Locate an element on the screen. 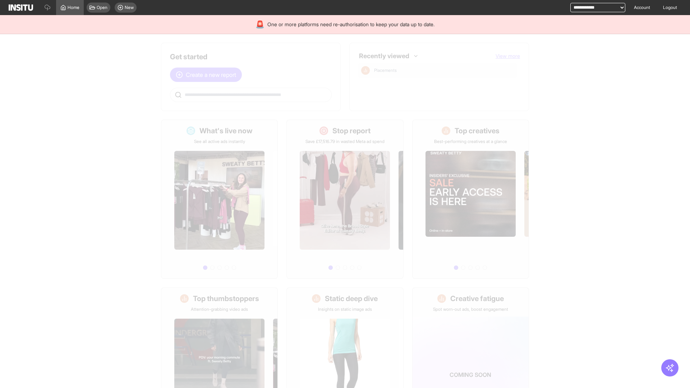 This screenshot has width=690, height=388. span: Open is located at coordinates (102, 8).